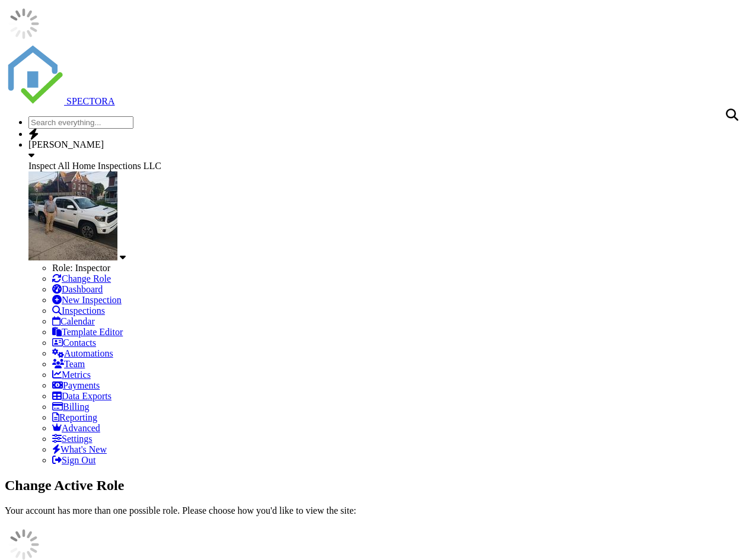 Image resolution: width=749 pixels, height=560 pixels. I want to click on a: Automations, so click(83, 353).